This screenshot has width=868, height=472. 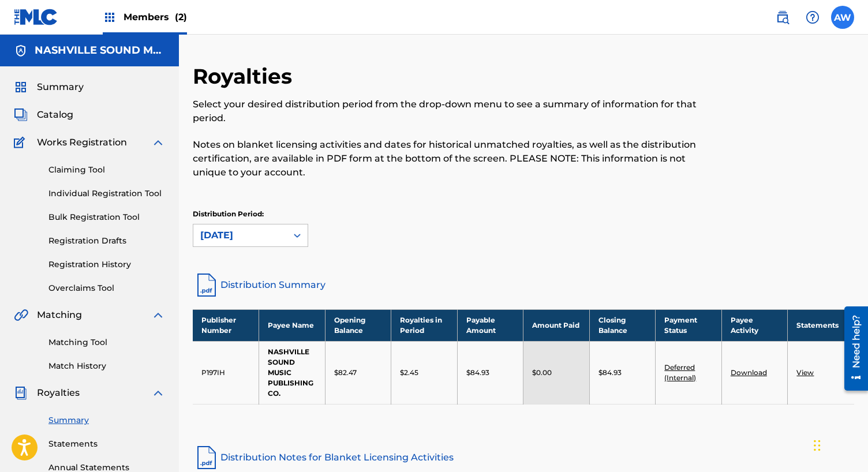 I want to click on img: Matching, so click(x=21, y=315).